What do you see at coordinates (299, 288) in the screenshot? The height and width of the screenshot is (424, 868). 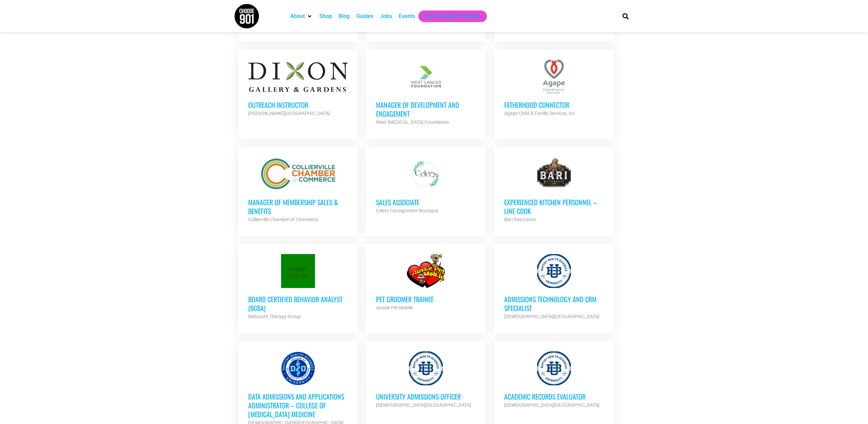 I see `a: Board Certified Behavior Analyst (BCBA) Midsouth Therapy Group` at bounding box center [299, 288].